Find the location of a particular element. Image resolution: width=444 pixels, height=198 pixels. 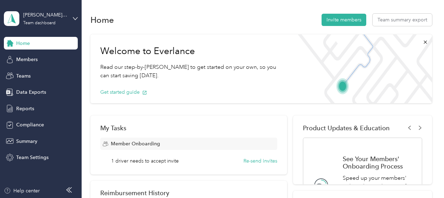

h1: Home is located at coordinates (102, 20).